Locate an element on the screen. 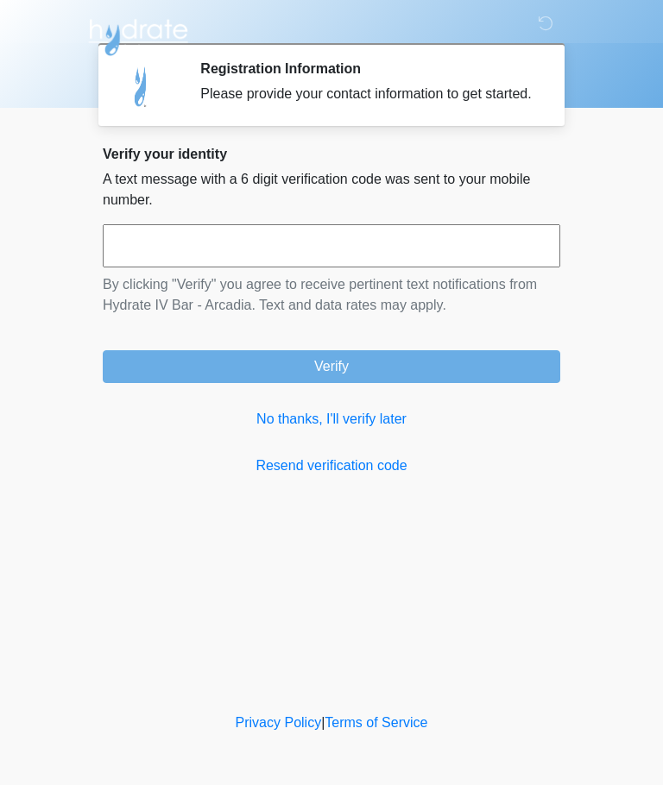  p: By clicking "Verify" you agree to receive pertinent text notifications from Hydrate IV Bar - Arca... is located at coordinates (331, 295).